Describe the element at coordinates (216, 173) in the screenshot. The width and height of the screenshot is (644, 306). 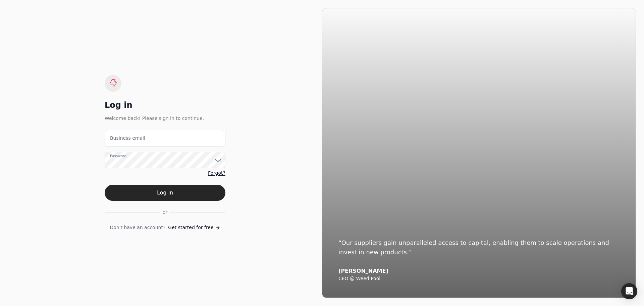
I see `span: Forgot?` at that location.